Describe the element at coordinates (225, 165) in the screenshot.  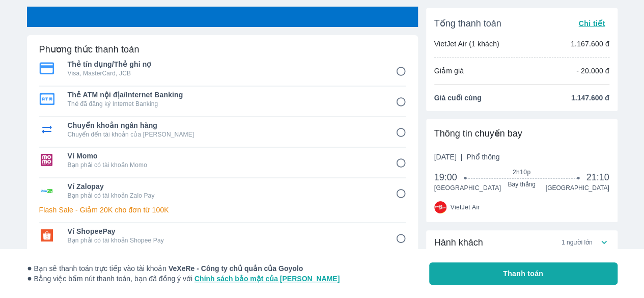
I see `p: Bạn phải có tài khoản Momo` at that location.